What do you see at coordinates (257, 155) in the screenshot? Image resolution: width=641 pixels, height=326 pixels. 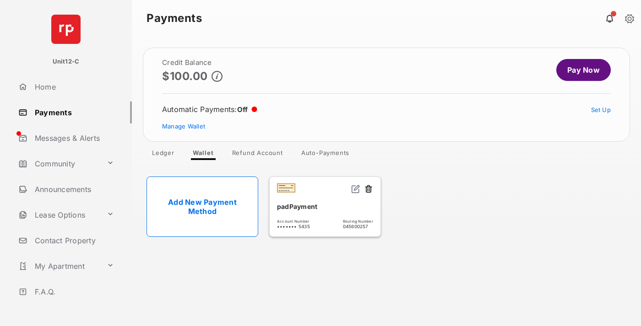 I see `a: Refund Account` at bounding box center [257, 155].